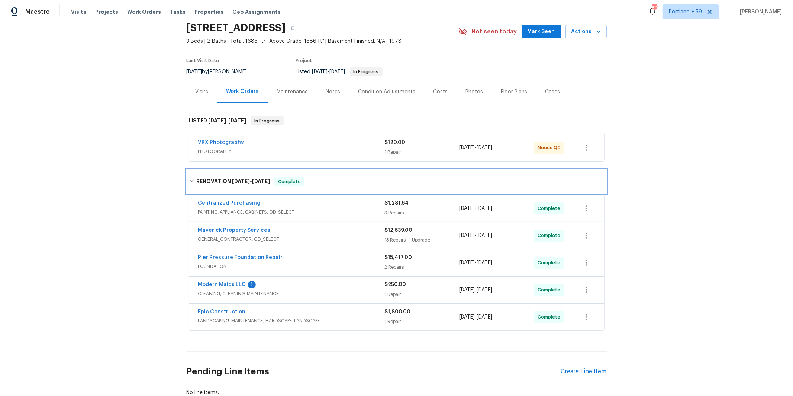 Image resolution: width=793 pixels, height=396 pixels. Describe the element at coordinates (387, 92) in the screenshot. I see `div: Condition Adjustments` at that location.